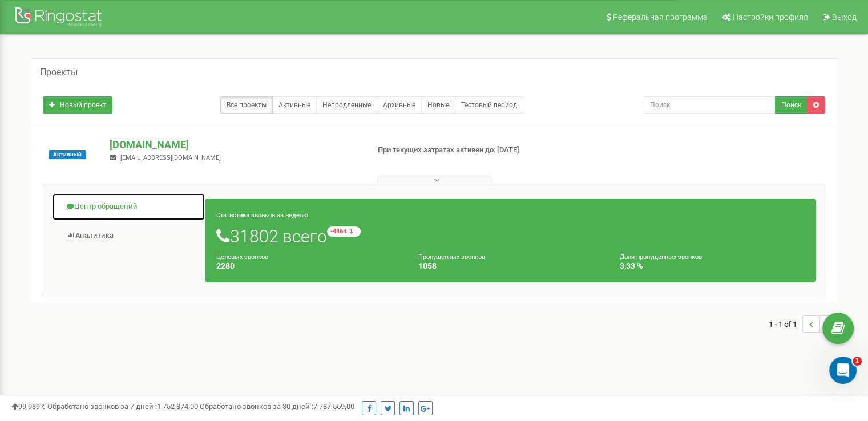 This screenshot has width=868, height=421. Describe the element at coordinates (123, 406) in the screenshot. I see `span: Обработано звонков за 7 дней :` at that location.